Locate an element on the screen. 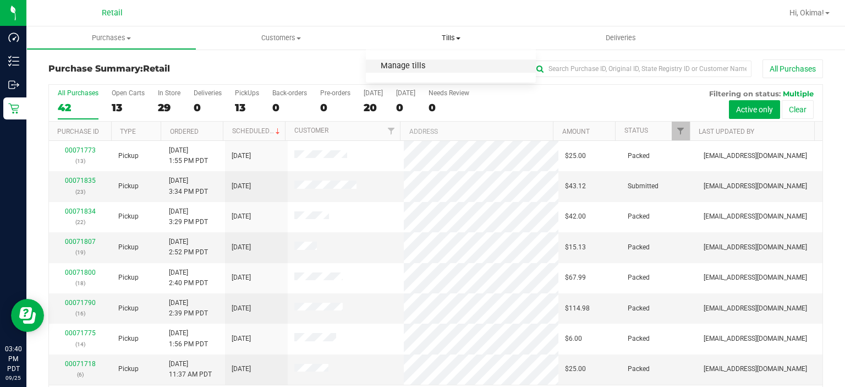 The image size is (845, 387). a: Scheduled is located at coordinates (257, 131).